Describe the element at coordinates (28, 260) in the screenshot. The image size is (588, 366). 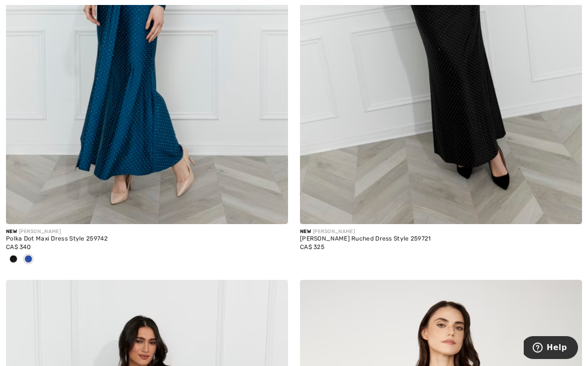
I see `div: Peacock` at that location.